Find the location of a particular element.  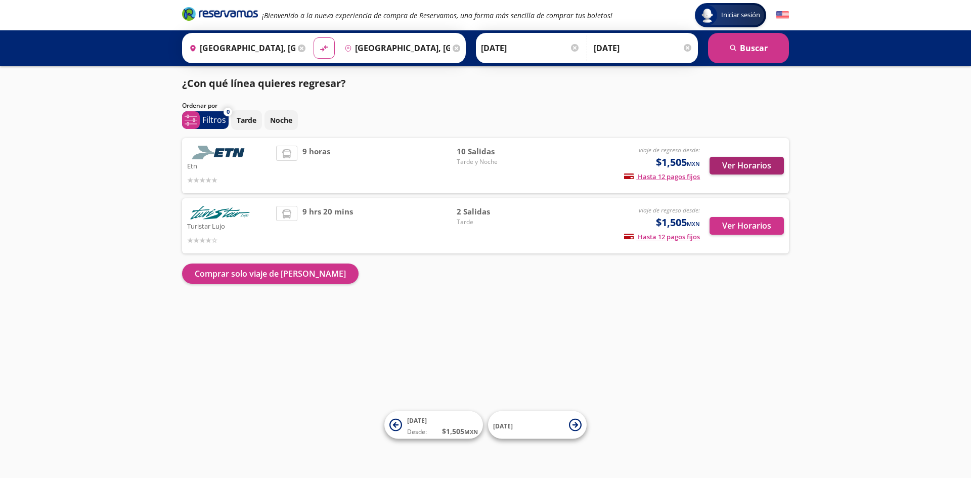

button: Tarde is located at coordinates (246, 120).